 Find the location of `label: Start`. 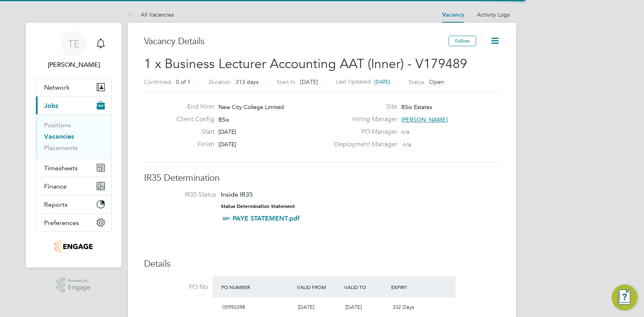

label: Start is located at coordinates (192, 132).